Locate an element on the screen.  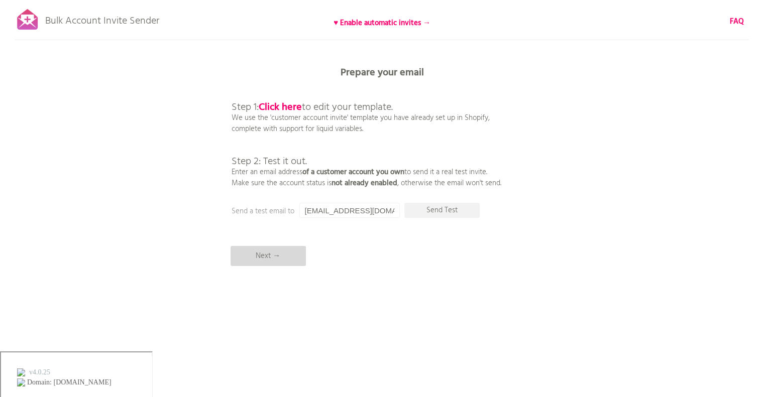
a: Click here is located at coordinates (280, 108).